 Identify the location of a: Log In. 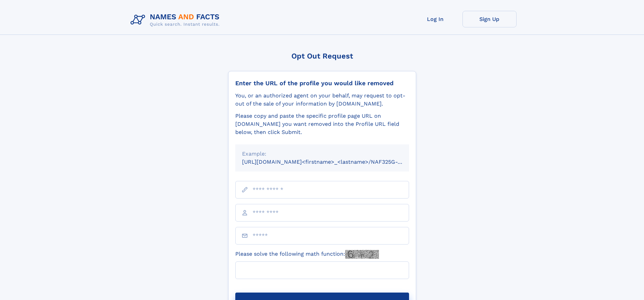
(435, 19).